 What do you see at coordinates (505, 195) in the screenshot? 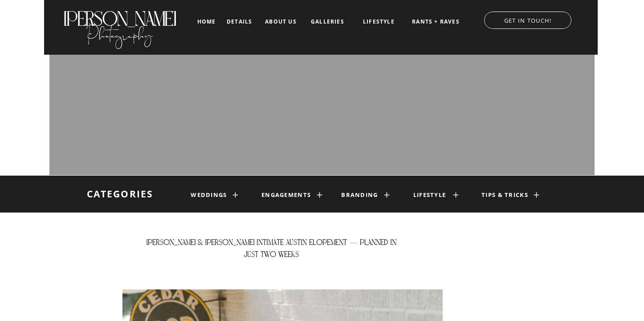
I see `h1: TIPS & TRICKS` at bounding box center [505, 195].